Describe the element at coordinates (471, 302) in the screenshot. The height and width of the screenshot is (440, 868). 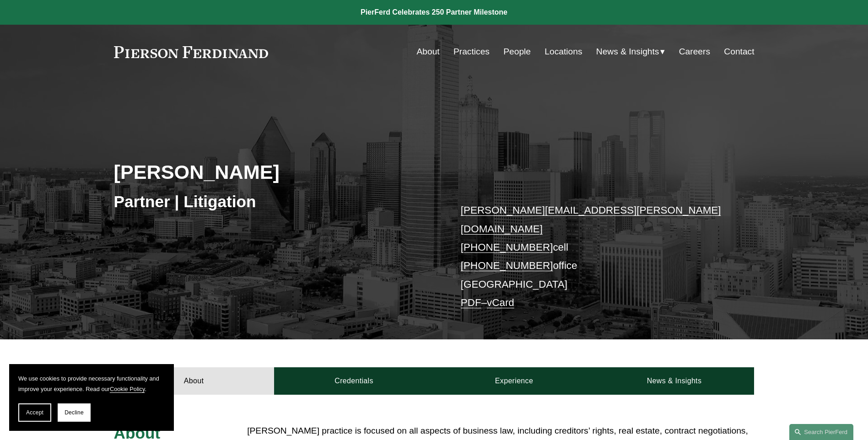
I see `a: PDF` at that location.